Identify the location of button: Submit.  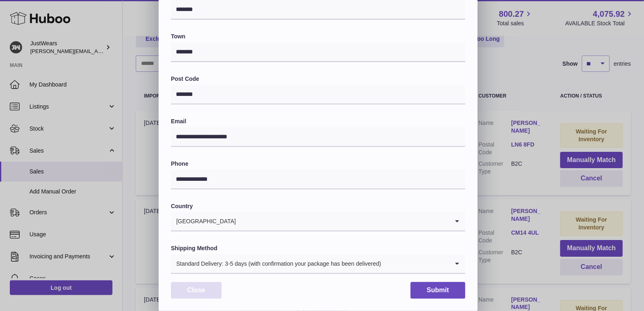
(438, 291).